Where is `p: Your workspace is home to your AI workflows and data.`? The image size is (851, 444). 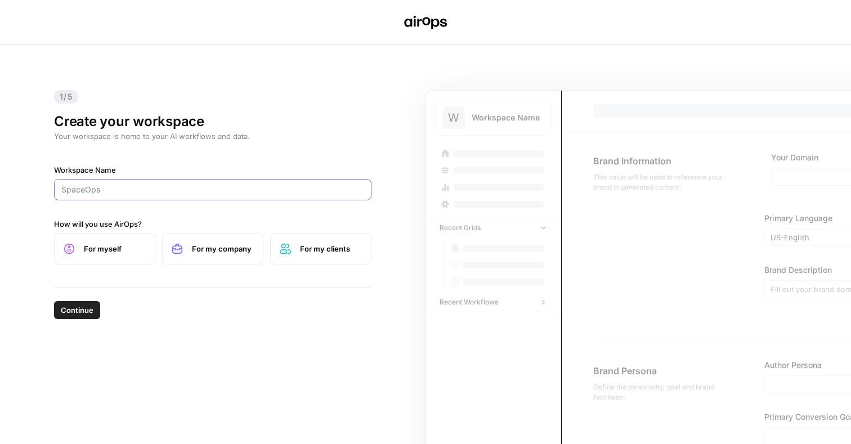
p: Your workspace is home to your AI workflows and data. is located at coordinates (213, 136).